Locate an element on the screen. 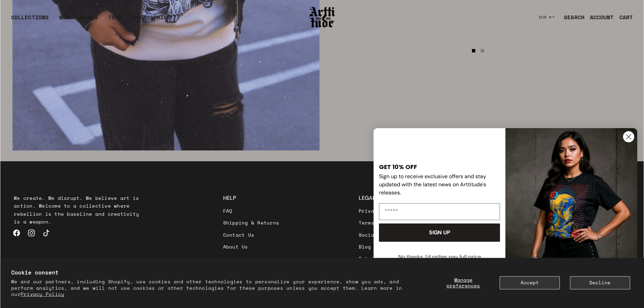  a: Instagram is located at coordinates (32, 233).